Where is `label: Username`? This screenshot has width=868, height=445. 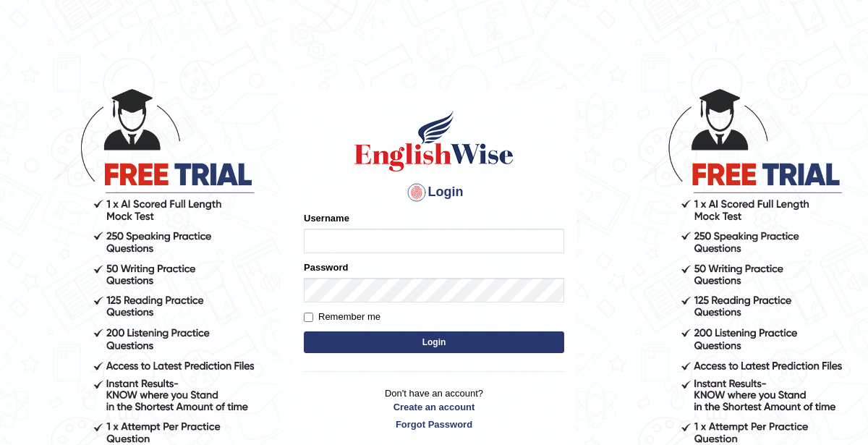
label: Username is located at coordinates (326, 218).